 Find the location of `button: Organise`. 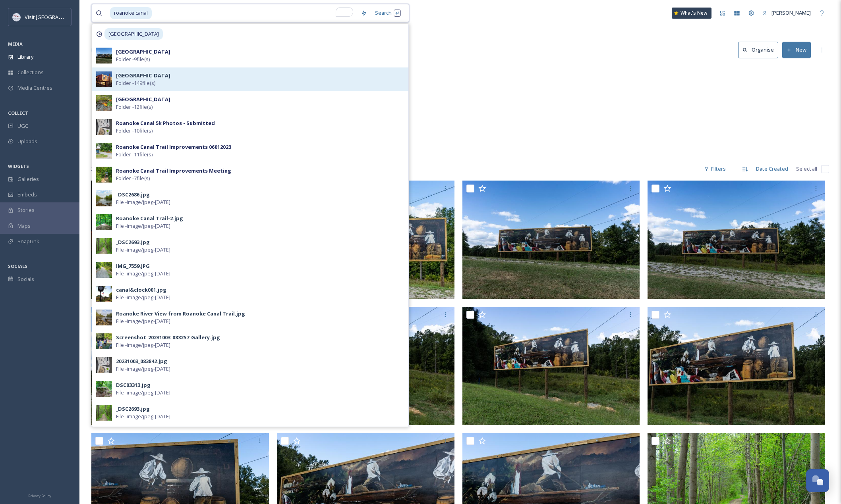

button: Organise is located at coordinates (758, 49).